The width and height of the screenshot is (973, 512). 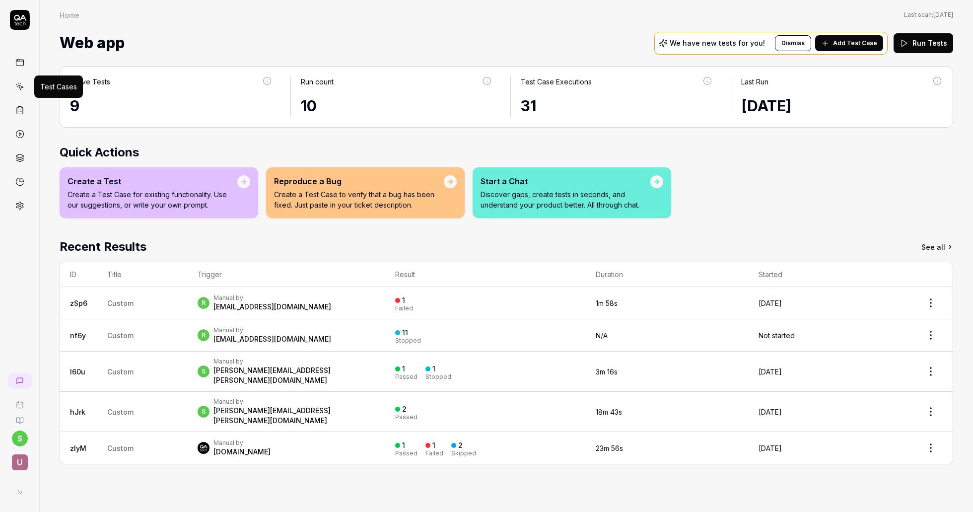 What do you see at coordinates (78, 335) in the screenshot?
I see `a: nf6y` at bounding box center [78, 335].